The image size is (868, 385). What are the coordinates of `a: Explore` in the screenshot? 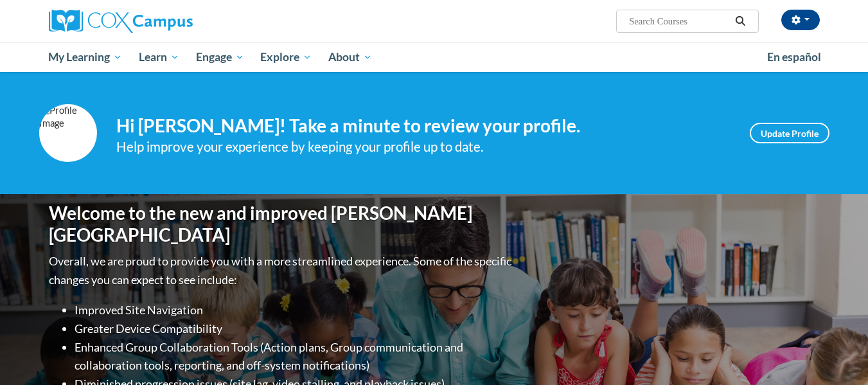 It's located at (286, 57).